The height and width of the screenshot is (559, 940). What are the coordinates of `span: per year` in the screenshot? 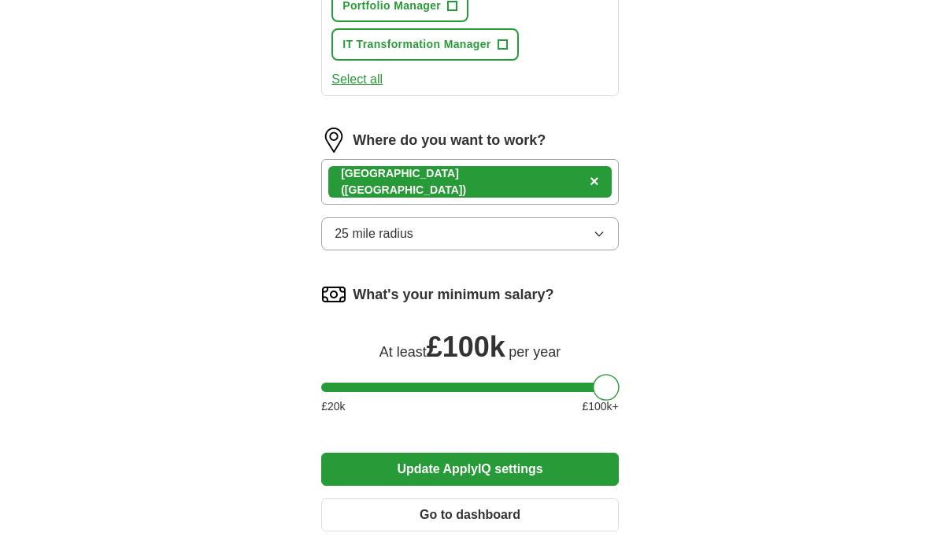 It's located at (535, 352).